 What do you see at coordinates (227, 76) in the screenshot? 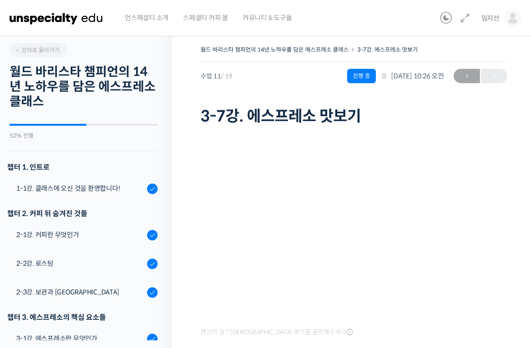
I see `span: / 19` at bounding box center [227, 76].